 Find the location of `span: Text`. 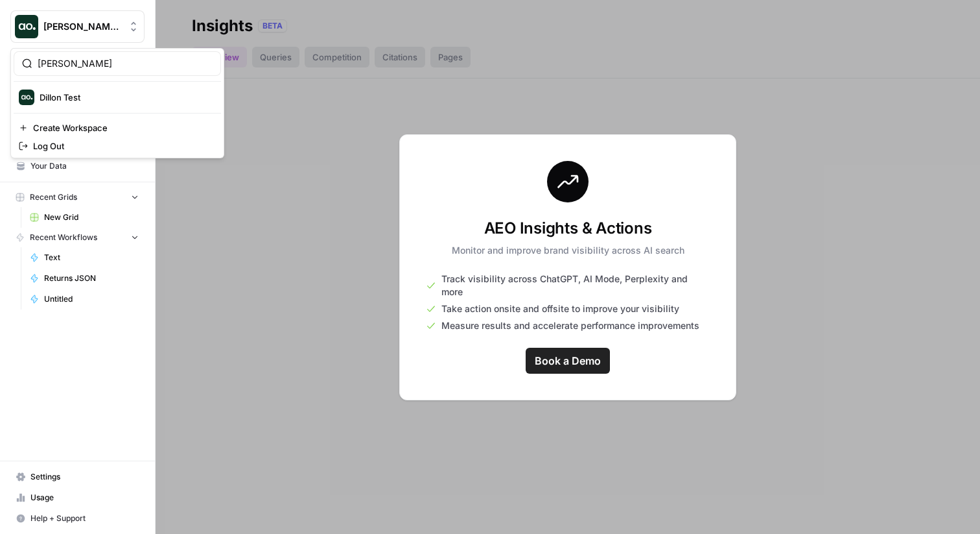

span: Text is located at coordinates (91, 257).